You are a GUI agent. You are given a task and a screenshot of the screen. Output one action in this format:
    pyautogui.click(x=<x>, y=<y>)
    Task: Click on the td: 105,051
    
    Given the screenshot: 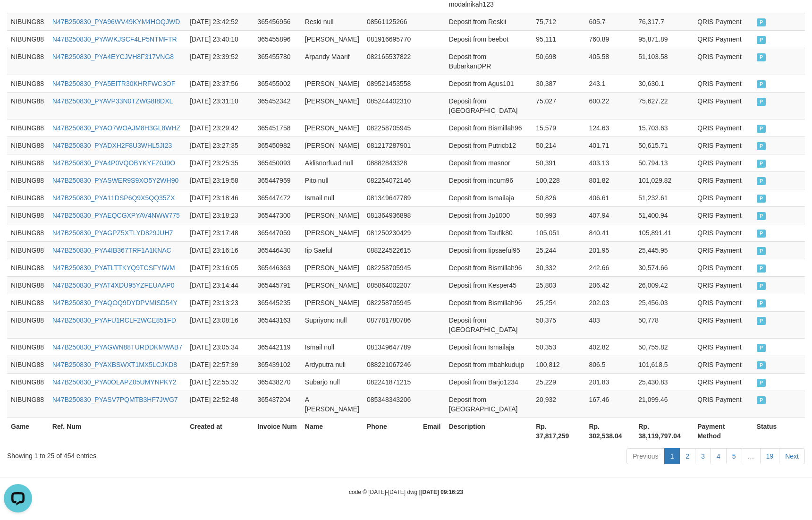 What is the action you would take?
    pyautogui.click(x=559, y=233)
    